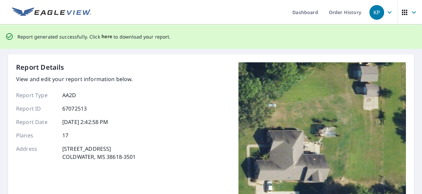 This screenshot has height=194, width=422. What do you see at coordinates (107, 37) in the screenshot?
I see `span: here` at bounding box center [107, 37].